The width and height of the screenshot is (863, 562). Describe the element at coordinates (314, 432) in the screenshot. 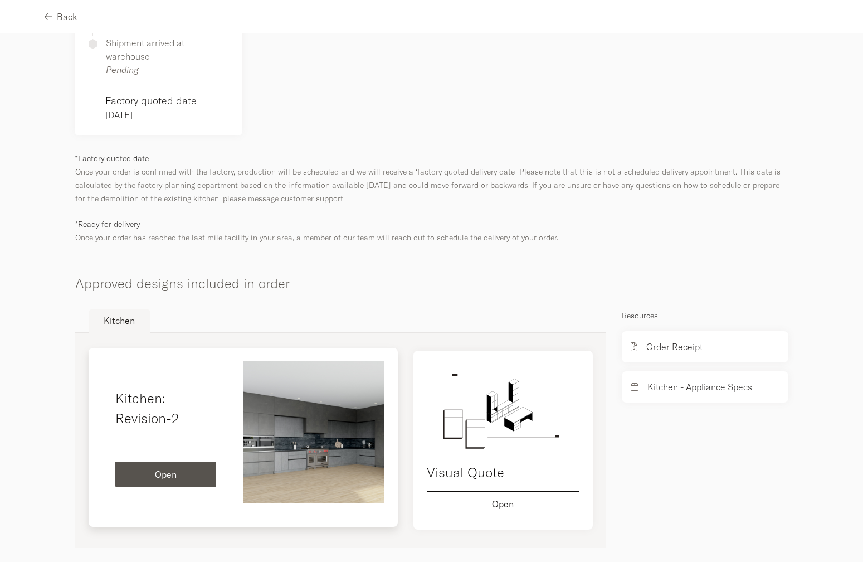

I see `img: IMG_1278-51ff.jpeg` at that location.